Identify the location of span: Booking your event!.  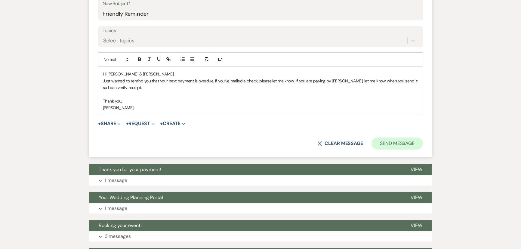
(120, 225).